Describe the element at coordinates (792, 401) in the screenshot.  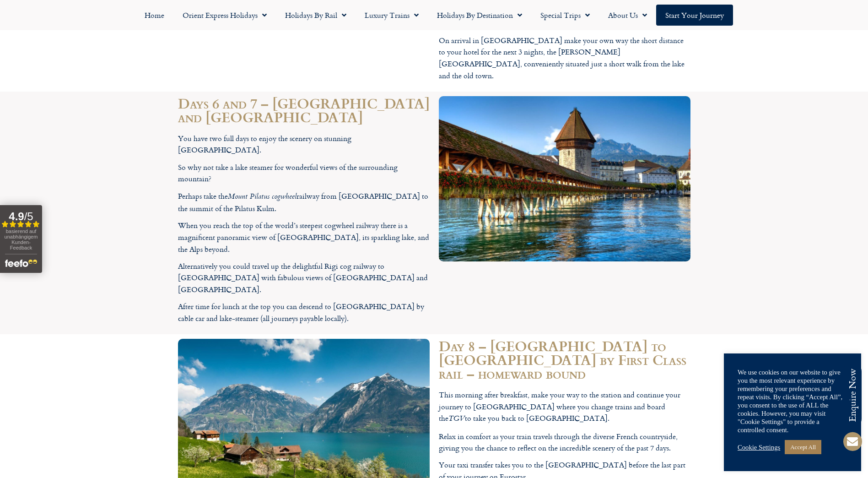
I see `div: We use cookies on our website to give you the most relevant experience by remembering your prefer...` at that location.